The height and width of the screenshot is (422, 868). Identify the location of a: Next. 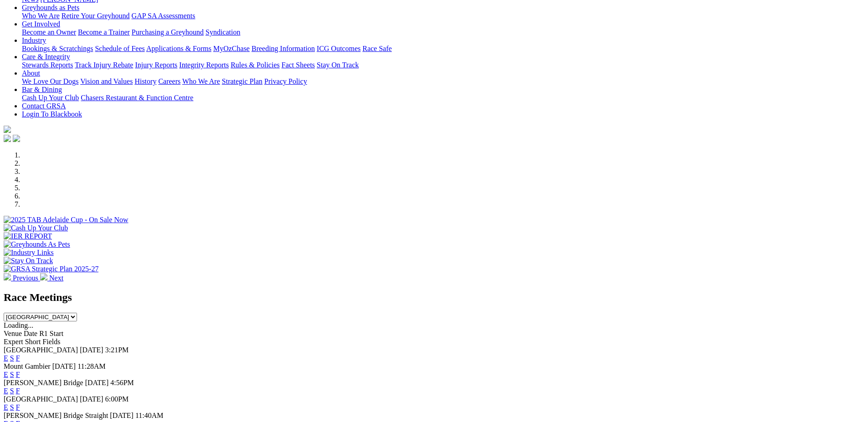
(52, 278).